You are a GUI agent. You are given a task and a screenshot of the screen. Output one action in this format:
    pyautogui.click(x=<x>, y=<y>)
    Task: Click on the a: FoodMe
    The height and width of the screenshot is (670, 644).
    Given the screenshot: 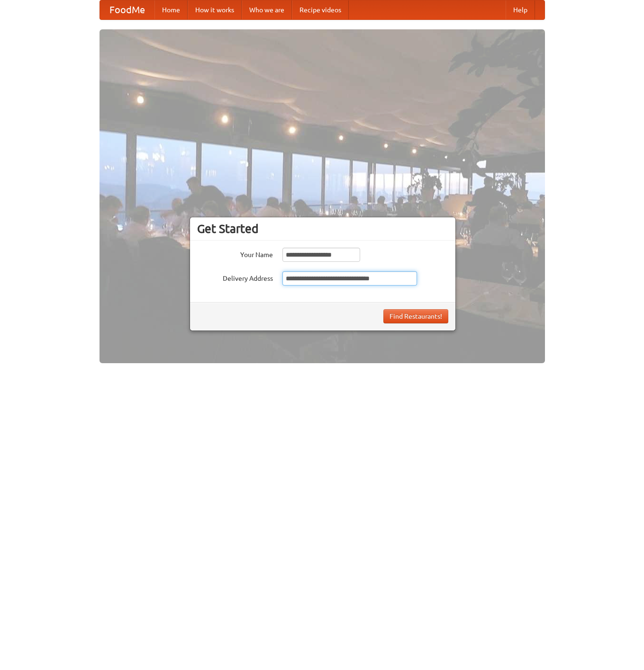 What is the action you would take?
    pyautogui.click(x=127, y=10)
    